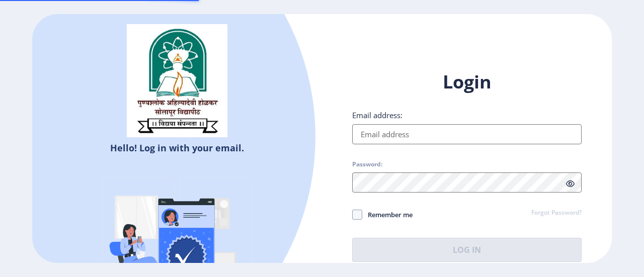 Image resolution: width=644 pixels, height=277 pixels. What do you see at coordinates (388, 215) in the screenshot?
I see `span: Remember me` at bounding box center [388, 215].